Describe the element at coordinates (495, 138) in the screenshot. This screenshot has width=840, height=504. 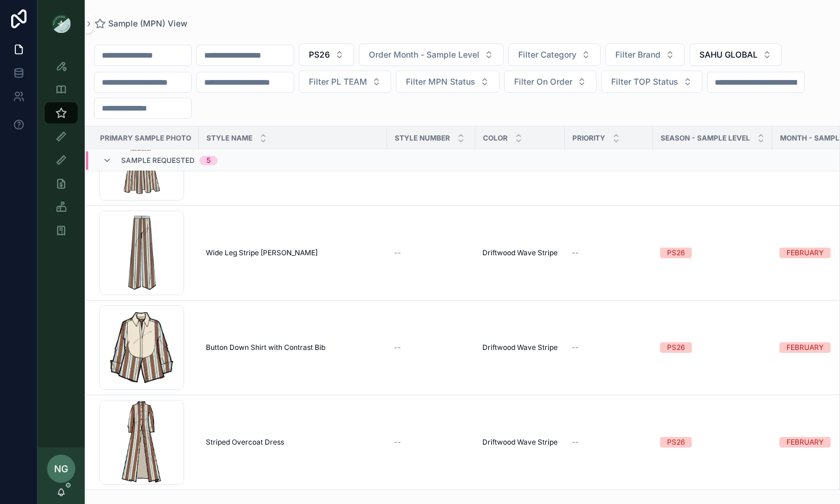
I see `span: Color` at that location.